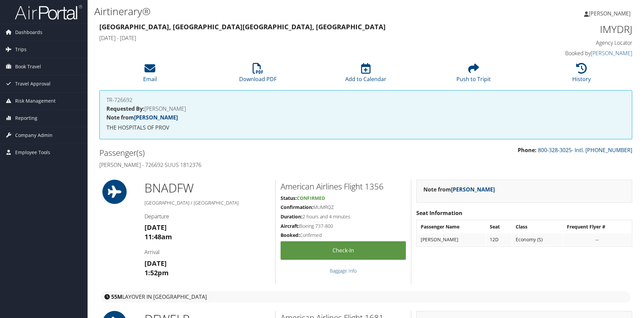 The height and width of the screenshot is (318, 644). I want to click on span: Company Admin, so click(34, 135).